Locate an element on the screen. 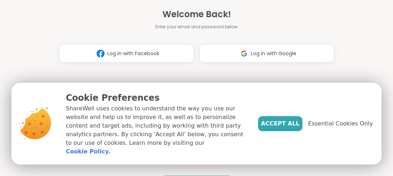  span: Enter your email and password below is located at coordinates (196, 27).